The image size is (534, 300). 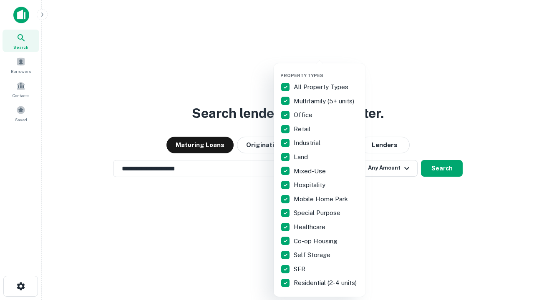 I want to click on p: SFR, so click(x=300, y=270).